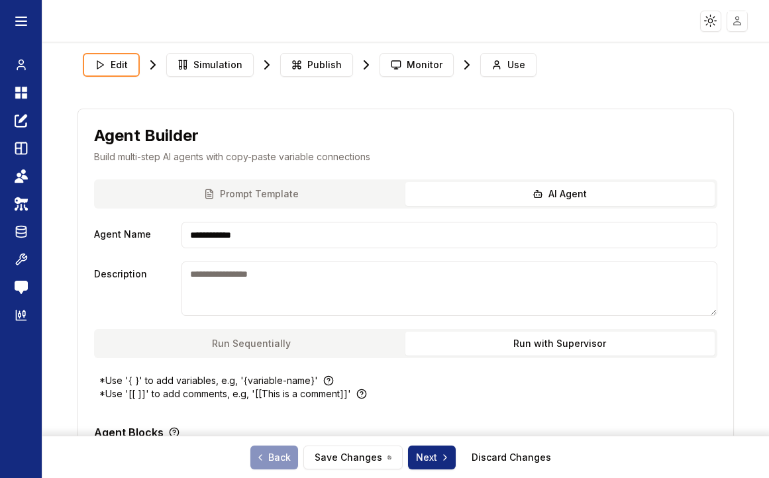  What do you see at coordinates (21, 287) in the screenshot?
I see `img: feedback` at bounding box center [21, 287].